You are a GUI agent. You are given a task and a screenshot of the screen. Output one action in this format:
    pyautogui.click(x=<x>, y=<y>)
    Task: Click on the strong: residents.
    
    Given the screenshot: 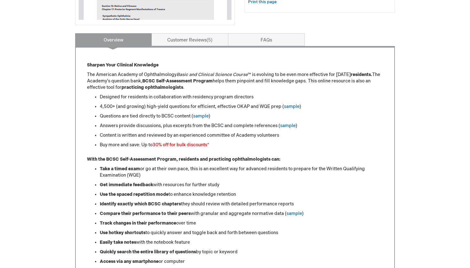 What is the action you would take?
    pyautogui.click(x=361, y=74)
    